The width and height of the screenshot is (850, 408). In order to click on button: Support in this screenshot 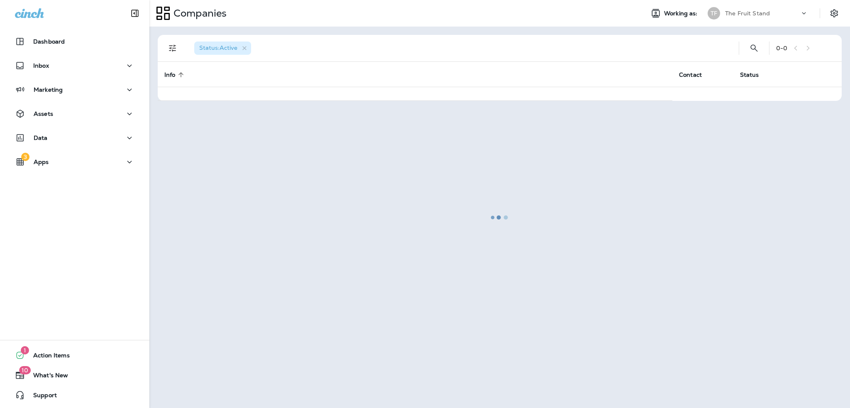, I will do `click(75, 395)`.